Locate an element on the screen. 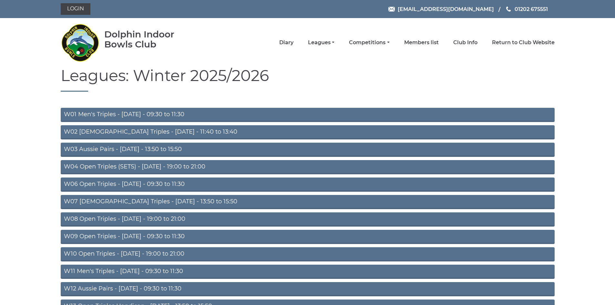  a: Return to Club Website is located at coordinates (524, 43).